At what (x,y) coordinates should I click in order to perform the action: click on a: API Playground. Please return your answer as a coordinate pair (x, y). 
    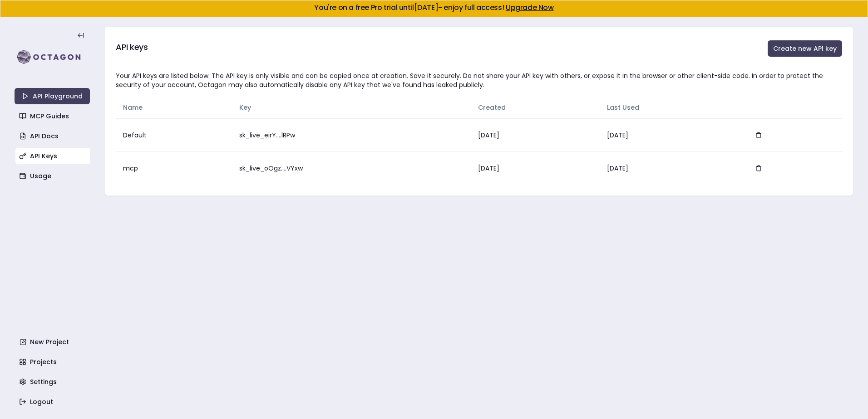
    Looking at the image, I should click on (52, 96).